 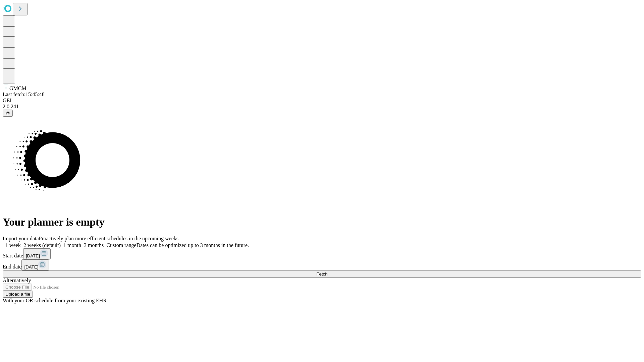 What do you see at coordinates (322, 274) in the screenshot?
I see `button: Fetch` at bounding box center [322, 274].